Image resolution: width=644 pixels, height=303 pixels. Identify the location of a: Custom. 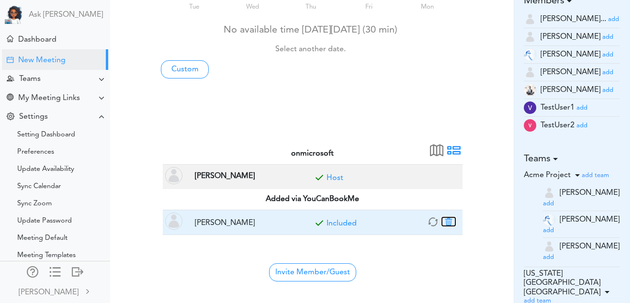
(185, 69).